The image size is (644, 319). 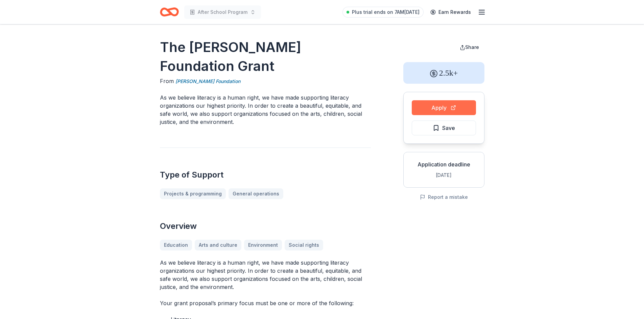 What do you see at coordinates (265, 81) in the screenshot?
I see `div: From` at bounding box center [265, 81].